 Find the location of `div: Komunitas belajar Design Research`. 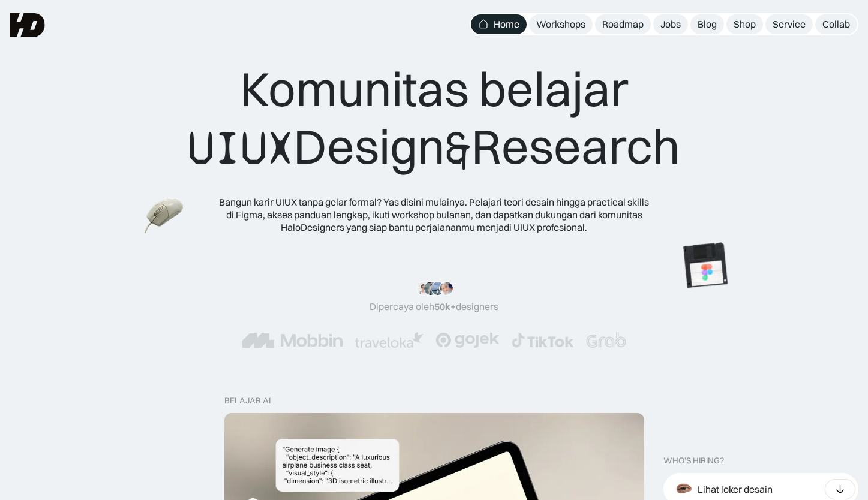

div: Komunitas belajar Design Research is located at coordinates (434, 118).